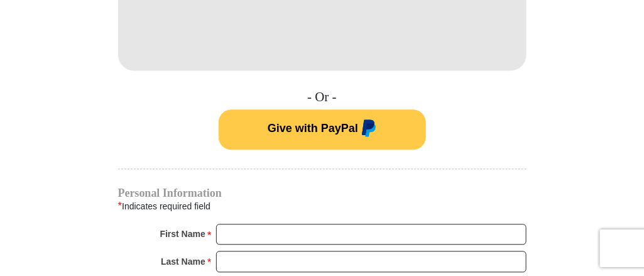 The image size is (644, 276). What do you see at coordinates (322, 129) in the screenshot?
I see `button: Give with PayPal` at bounding box center [322, 129].